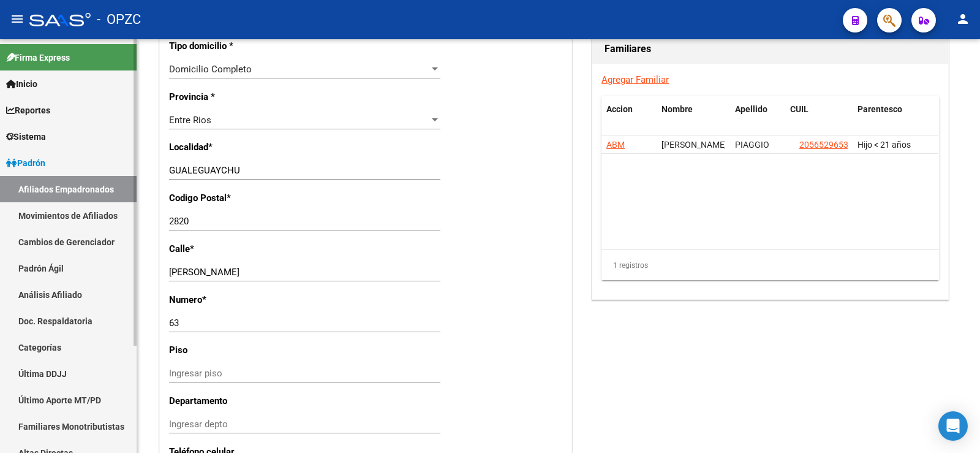  What do you see at coordinates (17, 19) in the screenshot?
I see `mat-icon: menu` at bounding box center [17, 19].